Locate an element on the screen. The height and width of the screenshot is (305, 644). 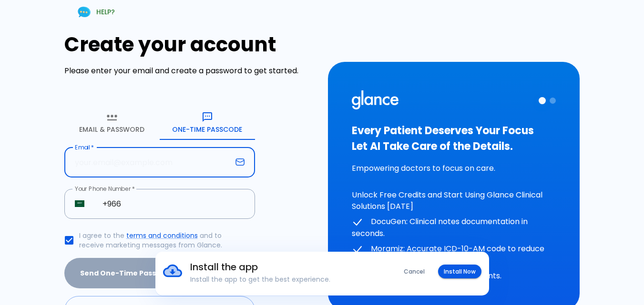
a: terms and conditions is located at coordinates (162, 235).